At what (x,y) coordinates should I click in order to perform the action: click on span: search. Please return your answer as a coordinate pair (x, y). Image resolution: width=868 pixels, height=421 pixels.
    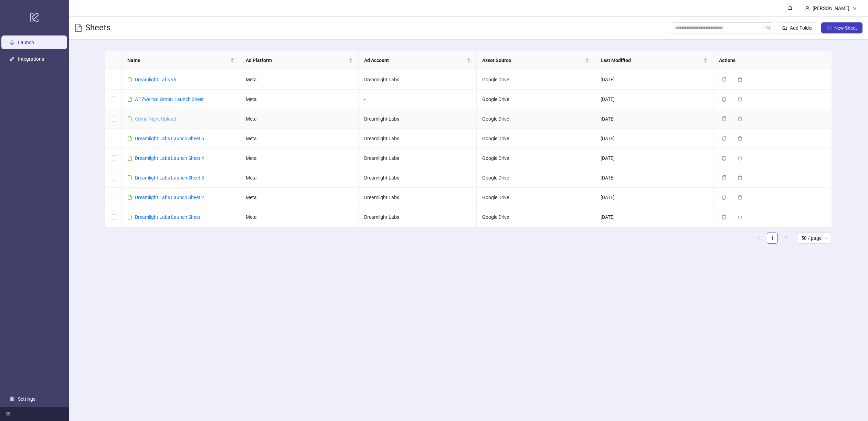
    Looking at the image, I should click on (769, 28).